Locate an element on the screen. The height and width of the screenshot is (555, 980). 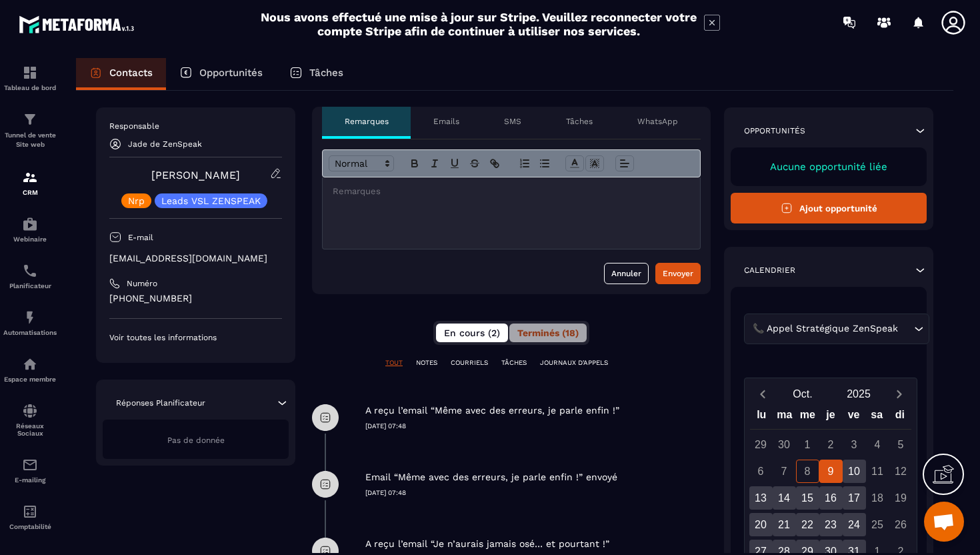
button: Envoyer is located at coordinates (678, 273).